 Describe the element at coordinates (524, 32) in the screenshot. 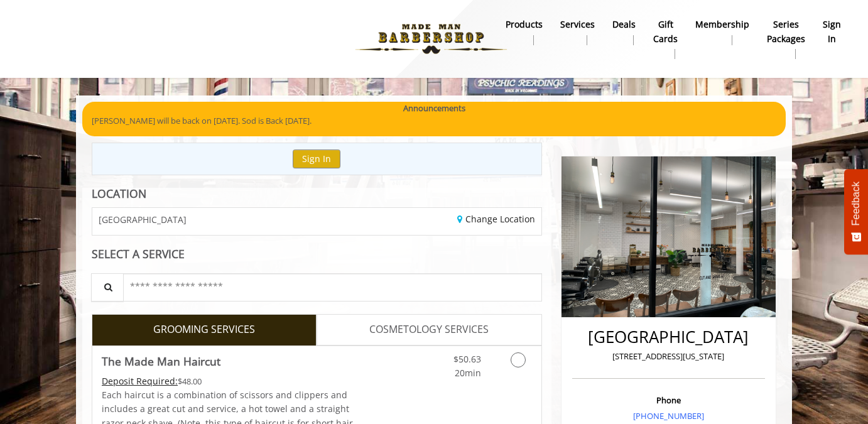

I see `a: Productsproducts` at that location.